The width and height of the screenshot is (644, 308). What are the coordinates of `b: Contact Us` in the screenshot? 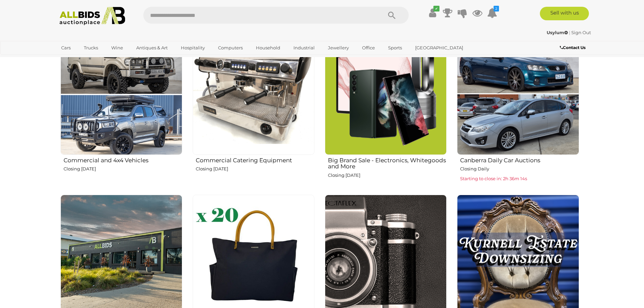 It's located at (573, 47).